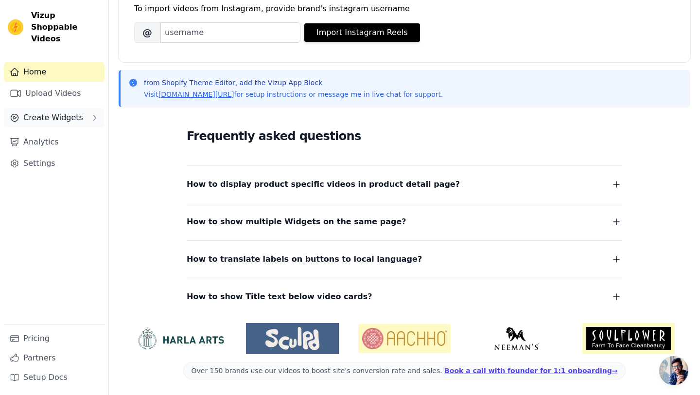  What do you see at coordinates (54, 72) in the screenshot?
I see `a: Home` at bounding box center [54, 72].